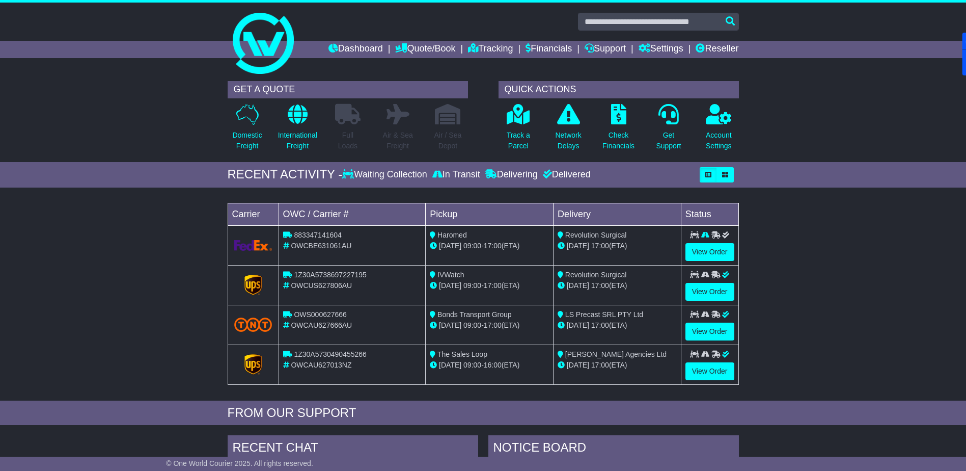 This screenshot has height=471, width=966. What do you see at coordinates (619, 90) in the screenshot?
I see `div: QUICK ACTIONS` at bounding box center [619, 90].